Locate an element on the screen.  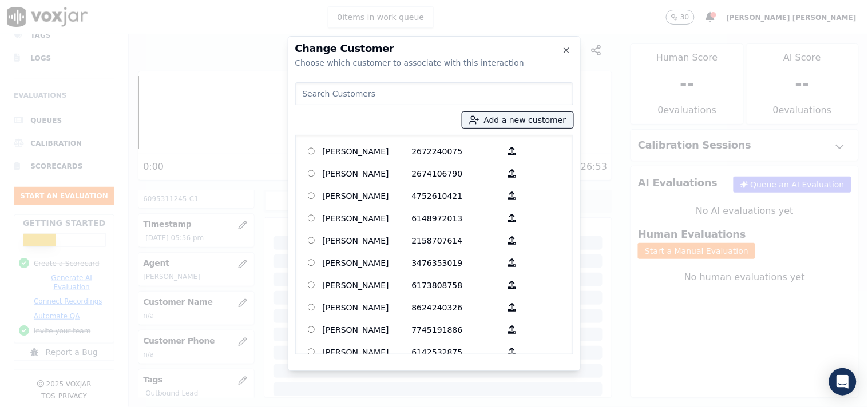
p: 4752610421 is located at coordinates (457, 196).